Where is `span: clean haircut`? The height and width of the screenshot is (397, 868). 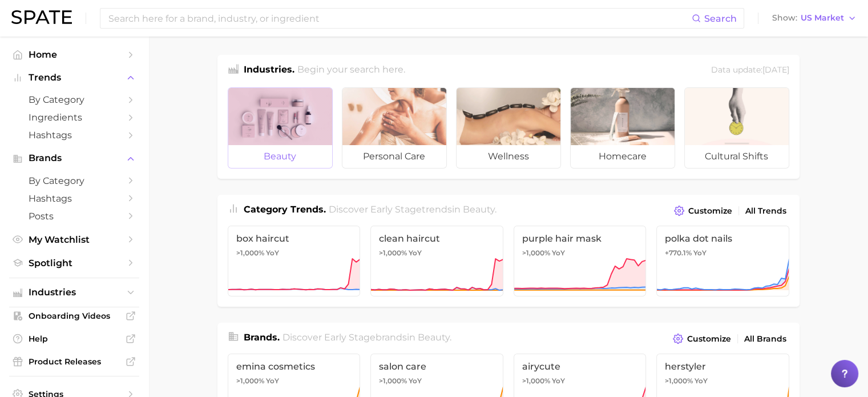 span: clean haircut is located at coordinates (437, 238).